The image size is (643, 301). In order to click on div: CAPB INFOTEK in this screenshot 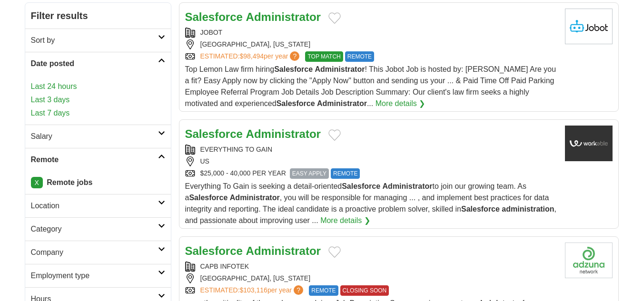, I will do `click(371, 266)`.